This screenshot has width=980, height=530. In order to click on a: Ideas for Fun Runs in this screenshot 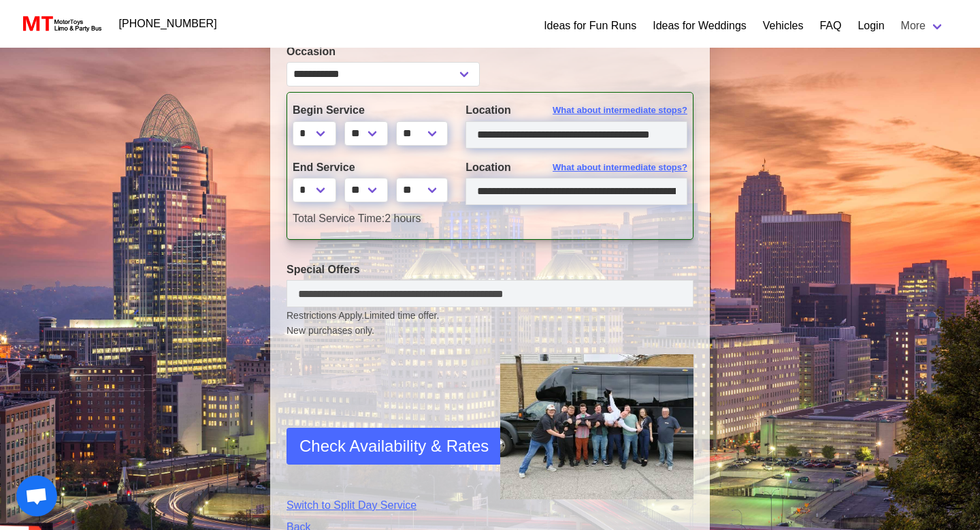, I will do `click(590, 26)`.